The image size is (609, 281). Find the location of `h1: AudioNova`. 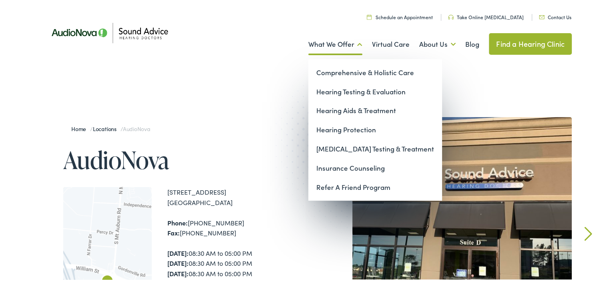

h1: AudioNova is located at coordinates (185, 159).